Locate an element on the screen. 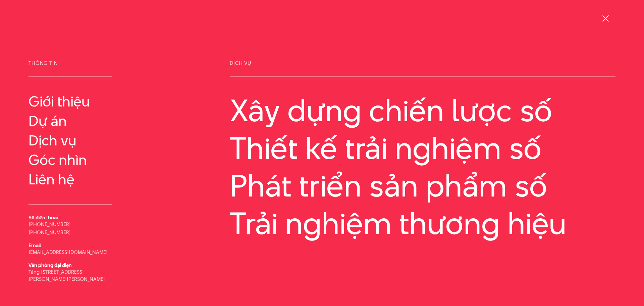 Image resolution: width=644 pixels, height=306 pixels. a: Thiết kế trải nghiệm số is located at coordinates (423, 148).